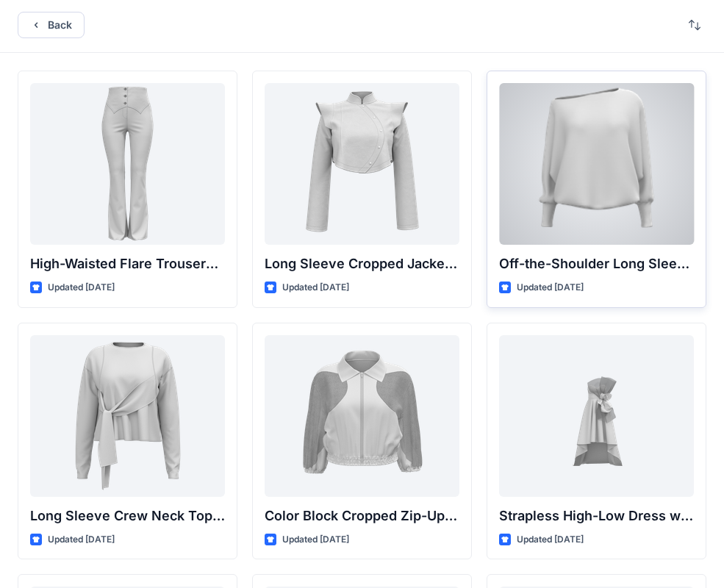  Describe the element at coordinates (127, 164) in the screenshot. I see `a: High-Waisted Flare Trousers with Button Detail` at that location.